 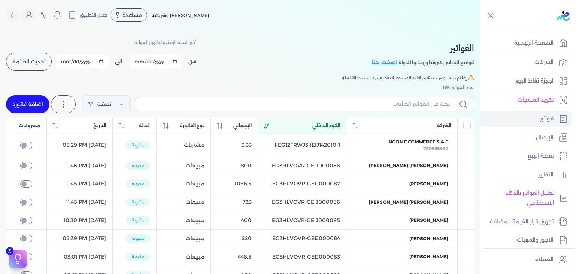 What do you see at coordinates (129, 15) in the screenshot?
I see `div: مساعدة` at bounding box center [129, 15].